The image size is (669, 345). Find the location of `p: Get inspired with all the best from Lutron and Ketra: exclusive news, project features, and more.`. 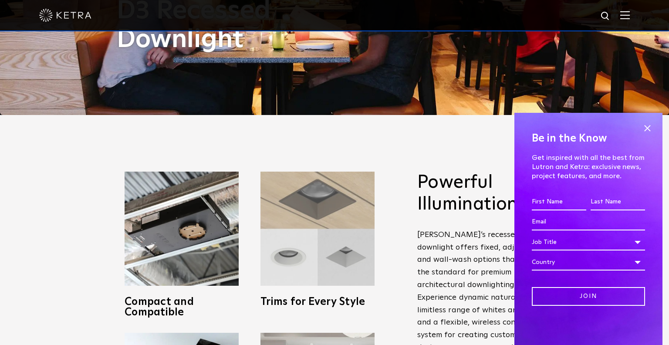

p: Get inspired with all the best from Lutron and Ketra: exclusive news, project features, and more. is located at coordinates (588, 167).